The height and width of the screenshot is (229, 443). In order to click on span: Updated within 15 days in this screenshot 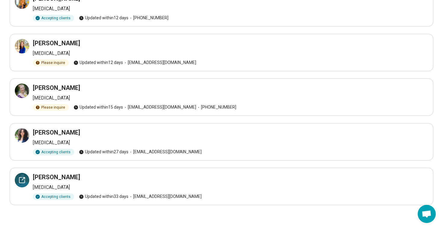, I will do `click(98, 107)`.